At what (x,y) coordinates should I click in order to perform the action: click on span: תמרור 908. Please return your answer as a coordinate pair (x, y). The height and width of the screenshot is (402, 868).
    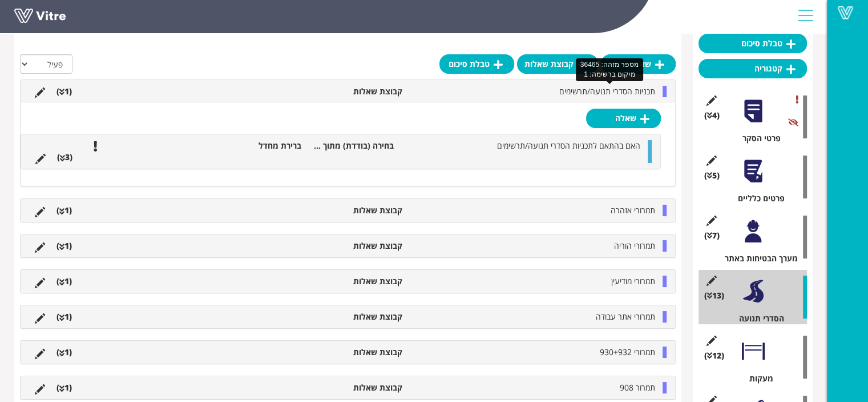
    Looking at the image, I should click on (637, 387).